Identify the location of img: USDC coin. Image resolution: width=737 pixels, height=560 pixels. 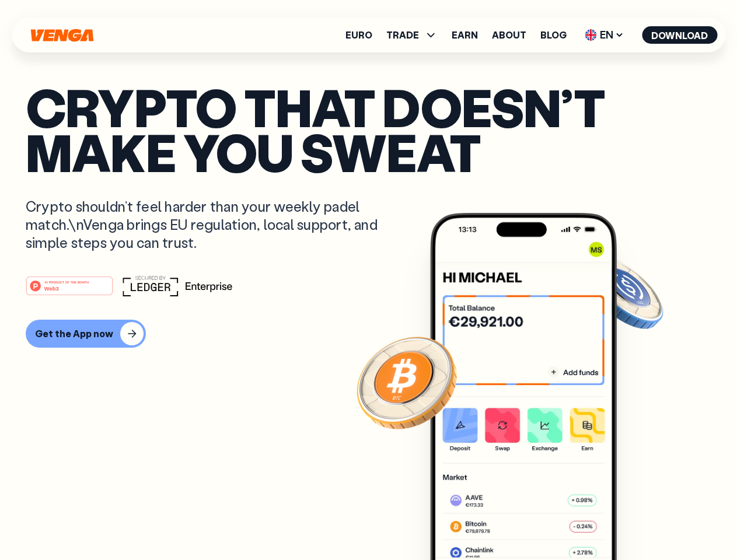
(624, 293).